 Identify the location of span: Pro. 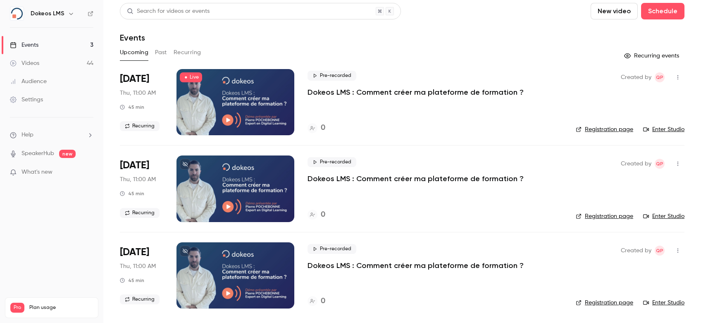
(17, 308).